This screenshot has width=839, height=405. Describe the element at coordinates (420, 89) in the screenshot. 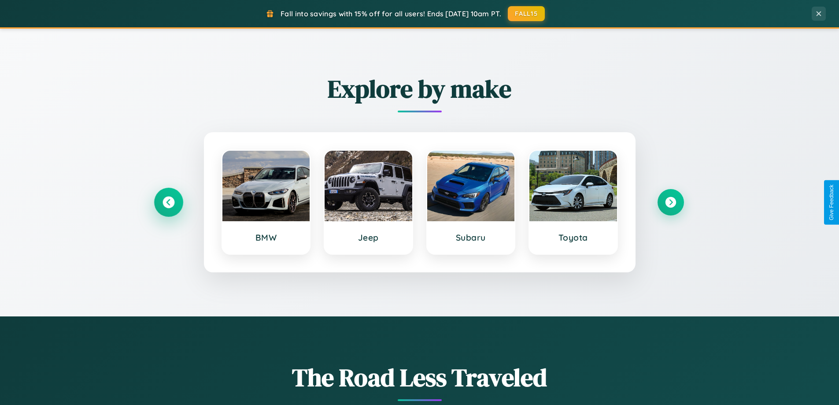

I see `h2: Explore by make` at that location.